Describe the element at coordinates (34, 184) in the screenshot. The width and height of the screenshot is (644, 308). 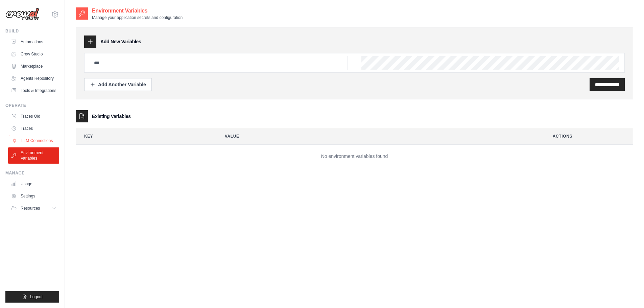
I see `a: Usage` at that location.